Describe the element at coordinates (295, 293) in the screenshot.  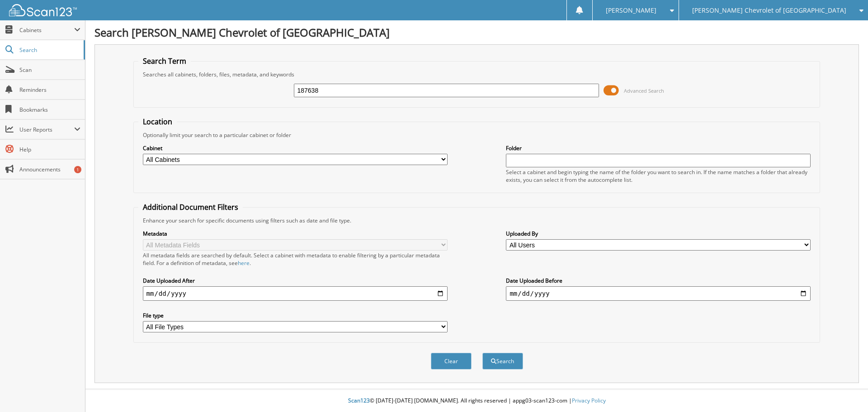
I see `input: start` at that location.